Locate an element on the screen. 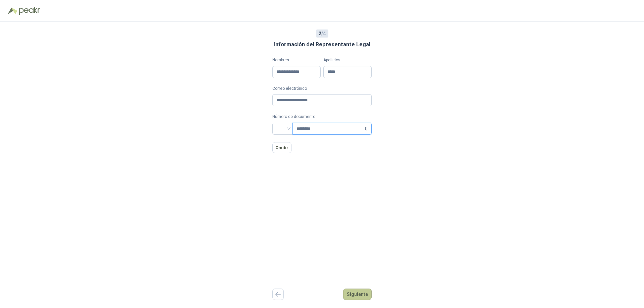 The width and height of the screenshot is (644, 308). label: Apellidos is located at coordinates (348, 60).